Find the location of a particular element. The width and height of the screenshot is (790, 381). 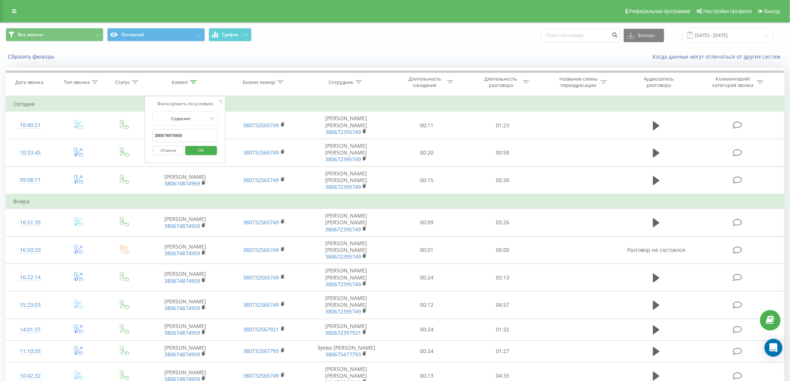

button: Отмена is located at coordinates (168, 150).